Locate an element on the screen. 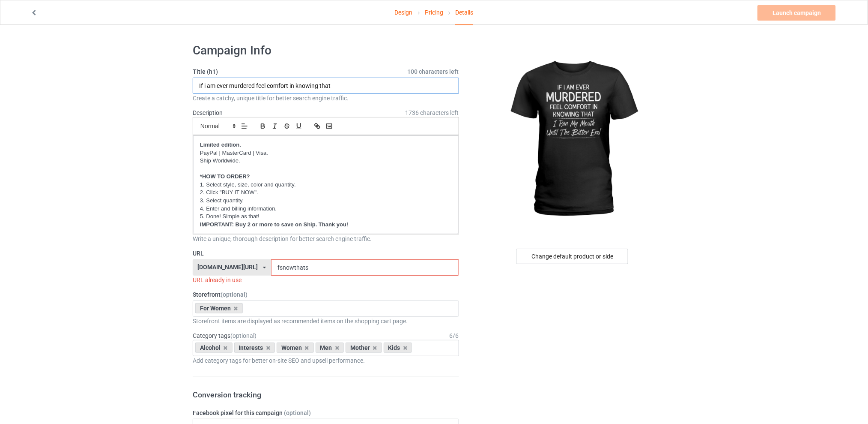 The image size is (868, 424). p: 5. Done! Simple as that! is located at coordinates (326, 216).